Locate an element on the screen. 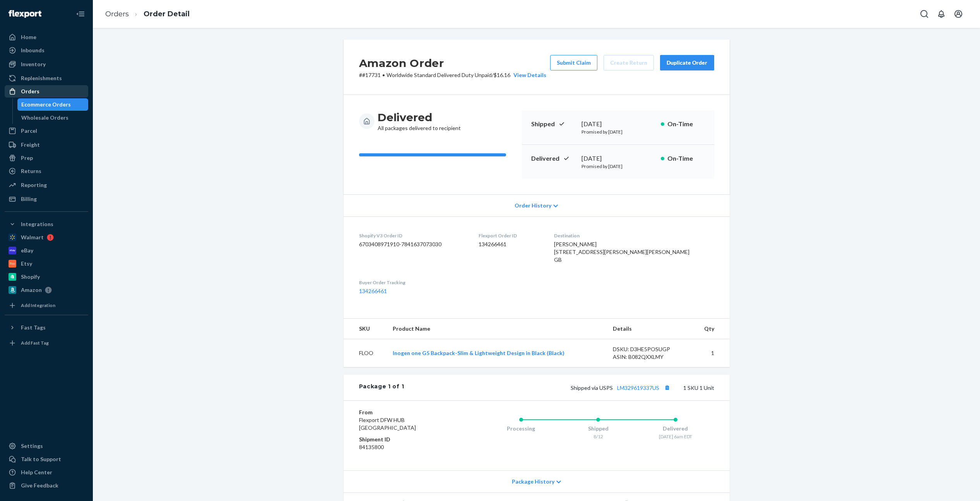 This screenshot has width=980, height=501. div: Etsy is located at coordinates (26, 264).